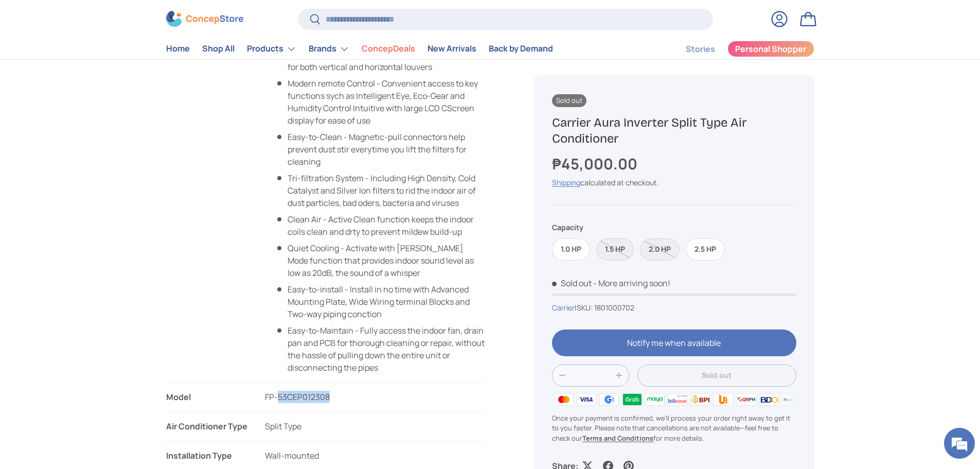 This screenshot has width=980, height=469. I want to click on p: Once your payment is confirmed, we'll process your order right away to get it to you faster. Plea..., so click(674, 429).